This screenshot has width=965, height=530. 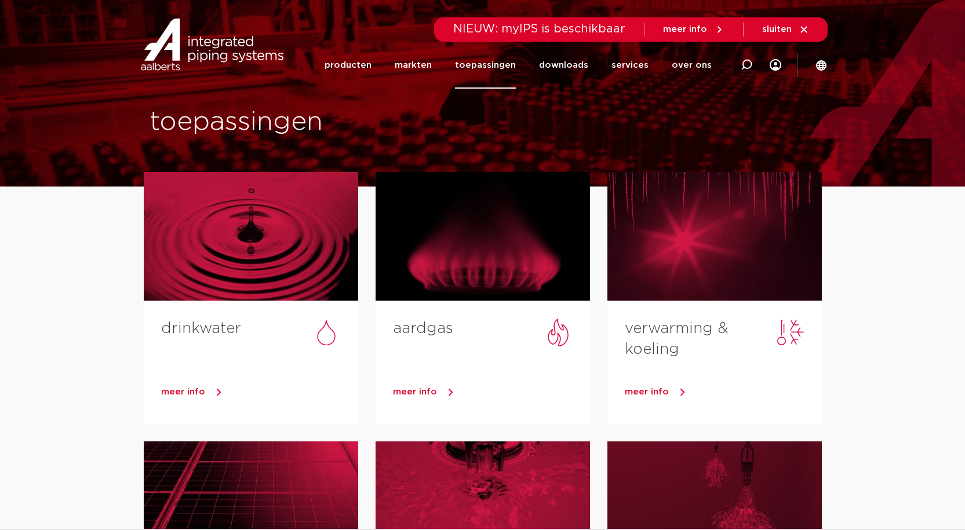 I want to click on h1: toepassingen, so click(x=313, y=122).